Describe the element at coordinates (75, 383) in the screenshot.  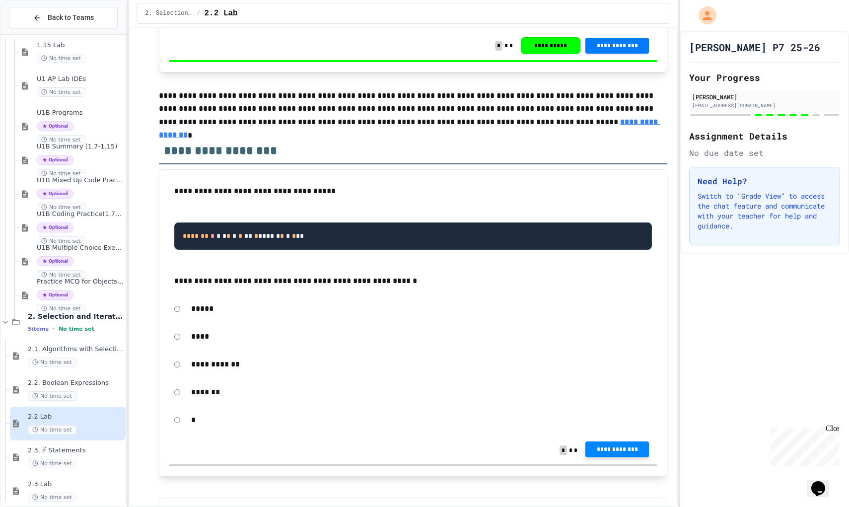
I see `span: 2.2. Boolean Expressions` at that location.